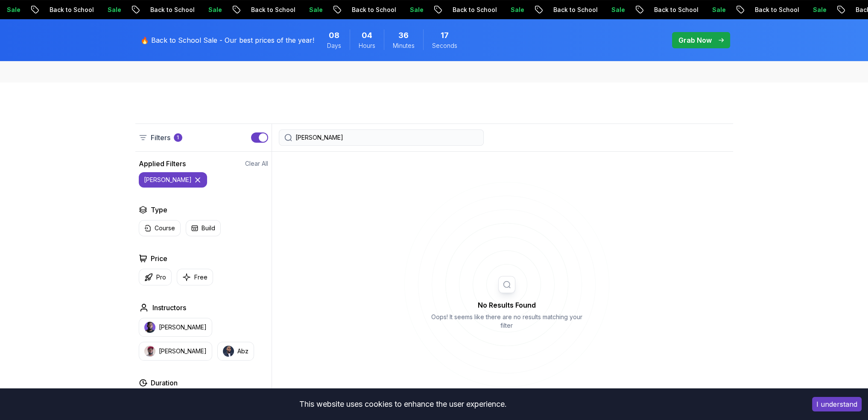 This screenshot has width=868, height=420. Describe the element at coordinates (445, 46) in the screenshot. I see `span: Seconds` at that location.